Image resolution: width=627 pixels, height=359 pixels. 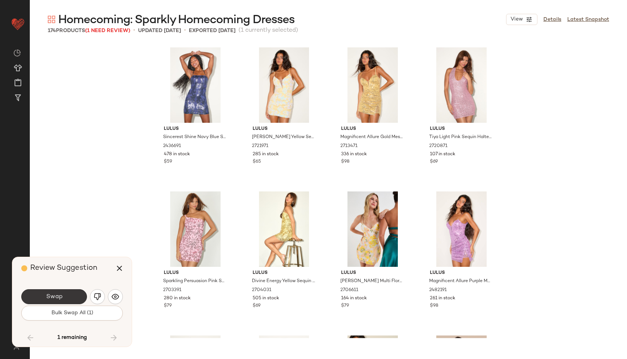 I want to click on span: 107 in stock, so click(x=443, y=155).